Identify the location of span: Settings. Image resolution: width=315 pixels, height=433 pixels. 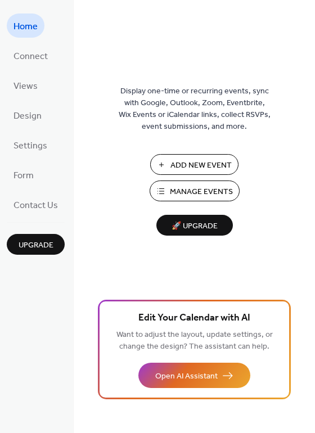
(30, 146).